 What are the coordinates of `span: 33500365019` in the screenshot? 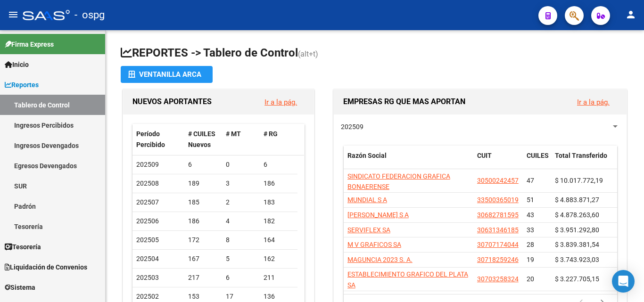 It's located at (498, 200).